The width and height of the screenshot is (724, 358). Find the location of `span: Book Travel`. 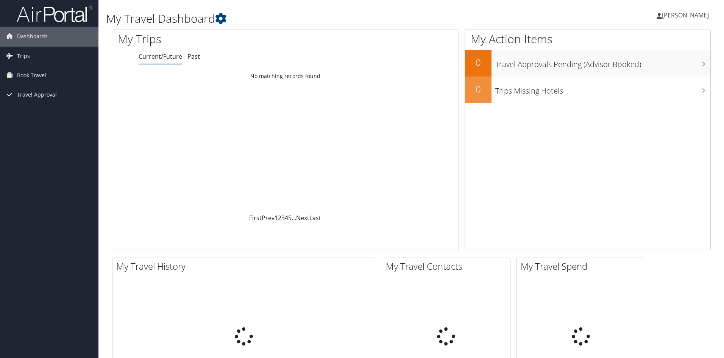

span: Book Travel is located at coordinates (31, 75).